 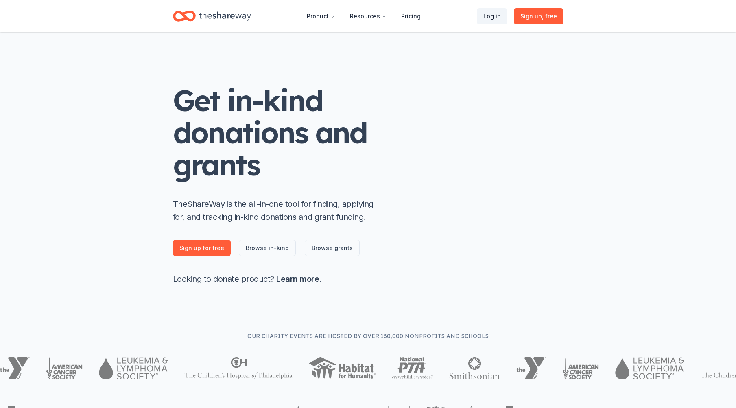 I want to click on a: Browse grants, so click(x=332, y=248).